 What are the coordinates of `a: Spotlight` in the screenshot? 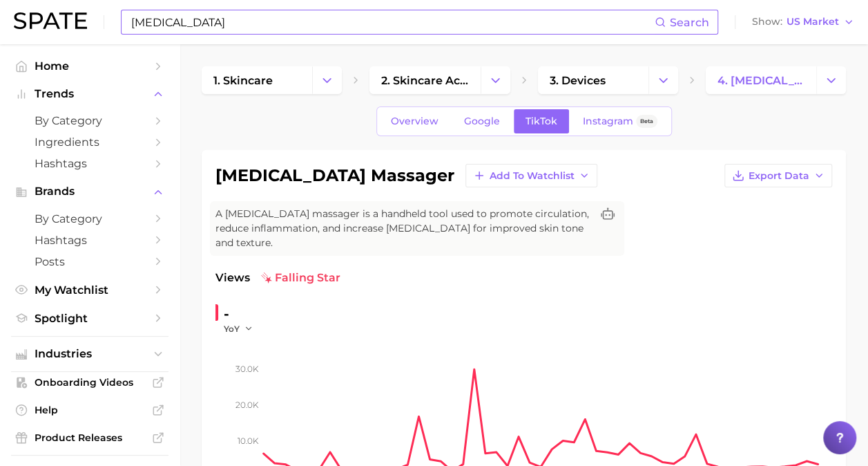 It's located at (90, 318).